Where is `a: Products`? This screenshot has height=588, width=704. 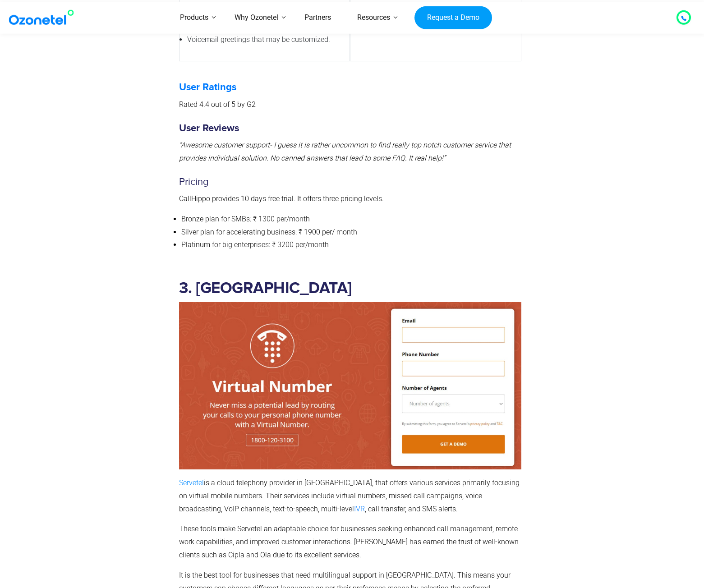 a: Products is located at coordinates (194, 18).